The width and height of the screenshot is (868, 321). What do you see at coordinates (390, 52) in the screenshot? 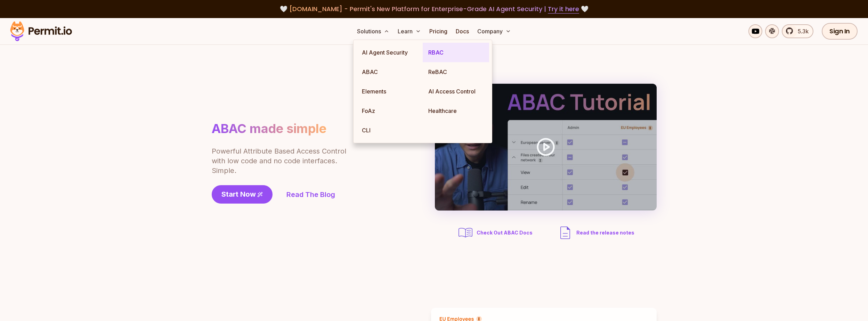
I see `a: AI Agent Security` at bounding box center [390, 52].